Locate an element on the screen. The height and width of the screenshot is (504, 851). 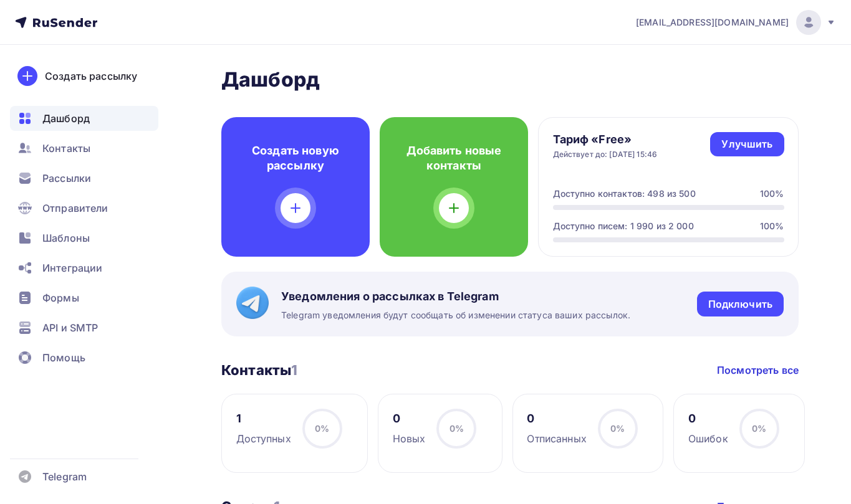
div: Улучшить is located at coordinates (747, 144).